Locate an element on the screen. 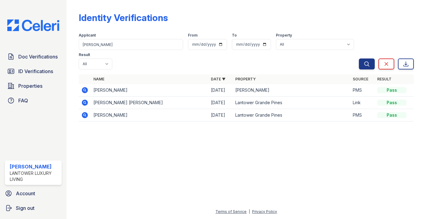 The width and height of the screenshot is (426, 219). span: Sign out is located at coordinates (25, 208).